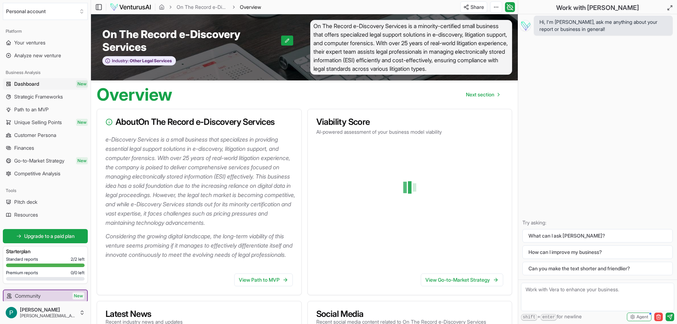 This screenshot has height=324, width=677. Describe the element at coordinates (202, 7) in the screenshot. I see `a: On The Record e-Discovery Services` at that location.